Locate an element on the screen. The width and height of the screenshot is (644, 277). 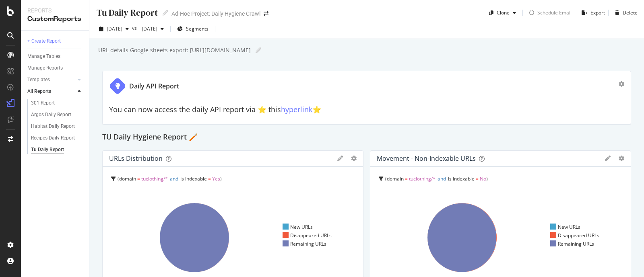
button: Export is located at coordinates (591, 13).